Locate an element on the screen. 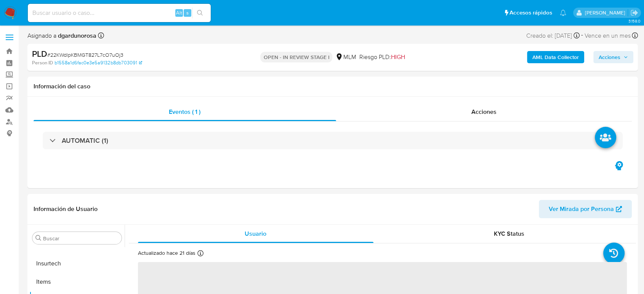 This screenshot has height=294, width=644. div: AUTOMATIC (1) is located at coordinates (333, 141).